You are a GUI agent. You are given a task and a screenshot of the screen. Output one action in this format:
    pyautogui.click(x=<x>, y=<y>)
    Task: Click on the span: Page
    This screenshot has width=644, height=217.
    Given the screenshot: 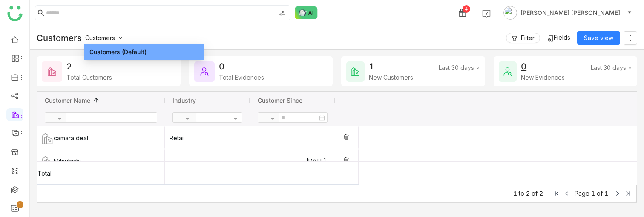 What is the action you would take?
    pyautogui.click(x=582, y=193)
    